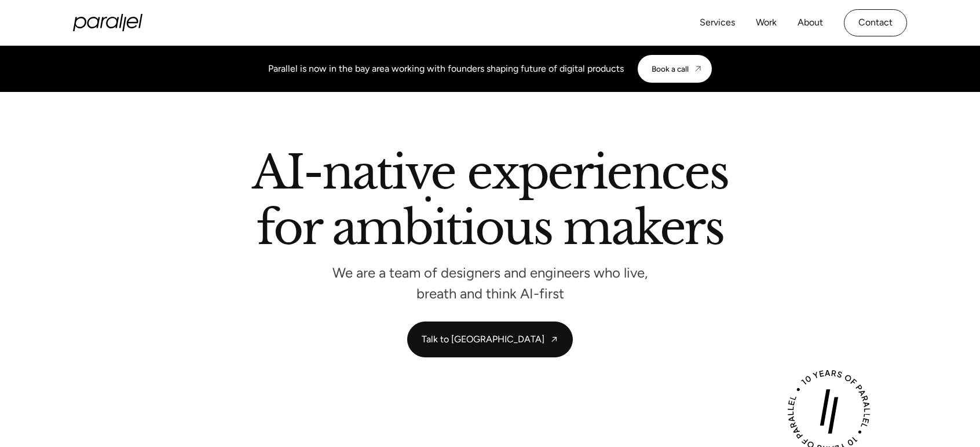 The height and width of the screenshot is (447, 980). Describe the element at coordinates (674, 69) in the screenshot. I see `a: Book a call` at that location.